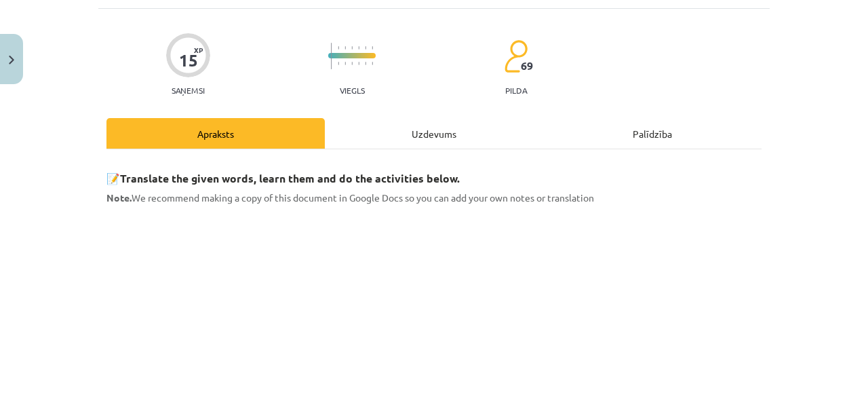 This screenshot has height=397, width=868. Describe the element at coordinates (526, 66) in the screenshot. I see `span: 69` at that location.